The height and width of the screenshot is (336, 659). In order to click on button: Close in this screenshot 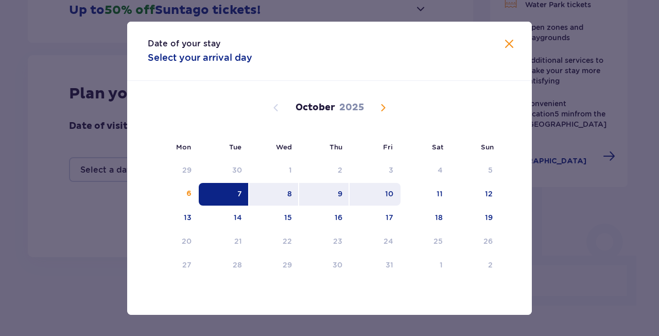, I will do `click(509, 44)`.